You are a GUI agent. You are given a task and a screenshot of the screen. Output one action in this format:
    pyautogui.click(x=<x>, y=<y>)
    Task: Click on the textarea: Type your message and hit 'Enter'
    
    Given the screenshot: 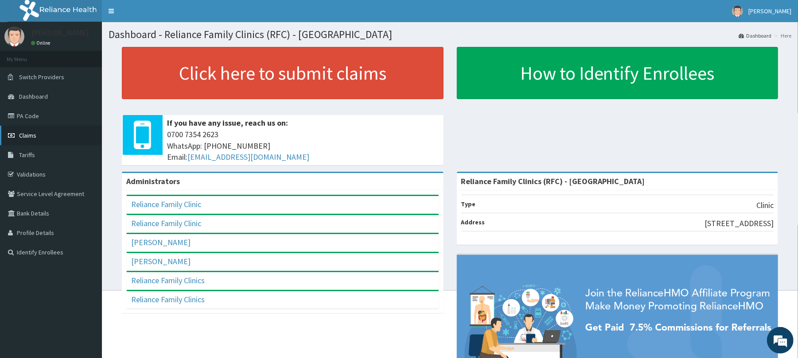 What is the action you would take?
    pyautogui.click(x=86, y=257)
    